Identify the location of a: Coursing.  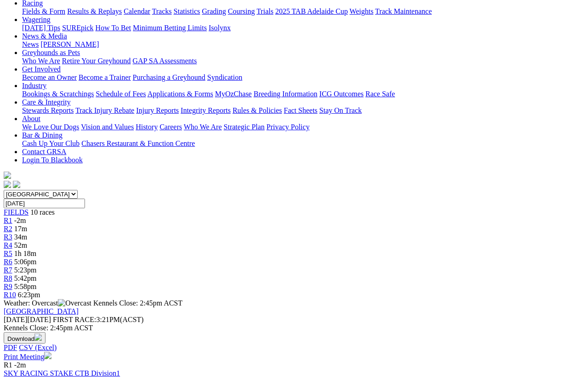
(241, 11).